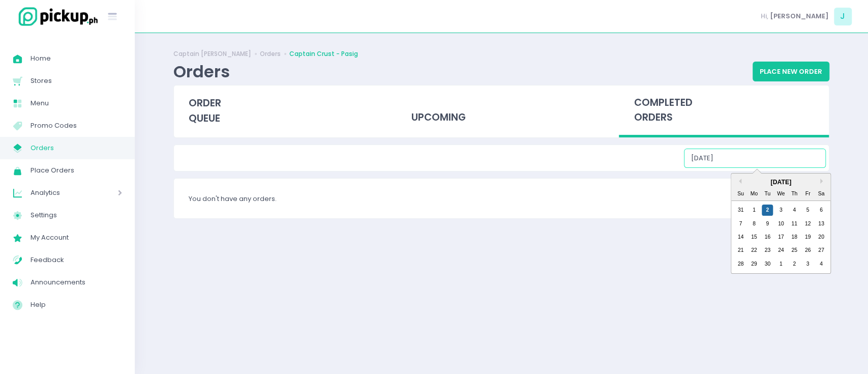 This screenshot has height=374, width=868. Describe the element at coordinates (822, 251) in the screenshot. I see `div: day-27` at that location.